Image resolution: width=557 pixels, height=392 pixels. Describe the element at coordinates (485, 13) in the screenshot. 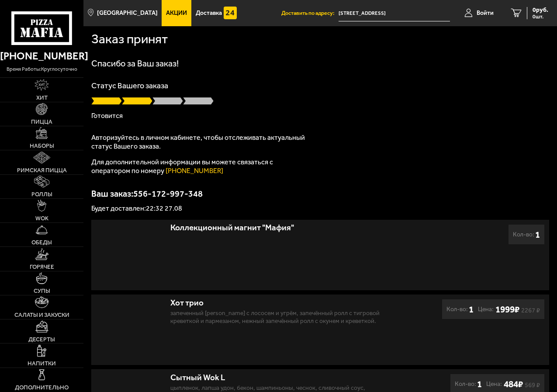

I see `span: Войти` at that location.